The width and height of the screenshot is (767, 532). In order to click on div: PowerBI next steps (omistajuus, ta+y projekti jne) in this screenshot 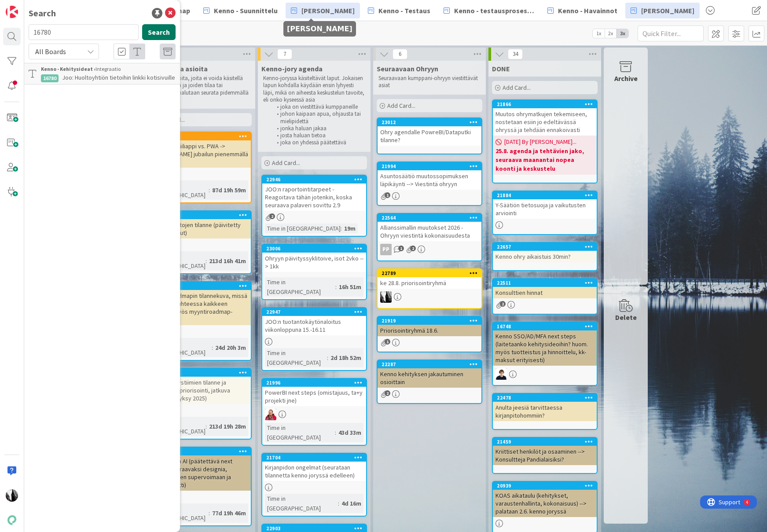, I will do `click(314, 397)`.